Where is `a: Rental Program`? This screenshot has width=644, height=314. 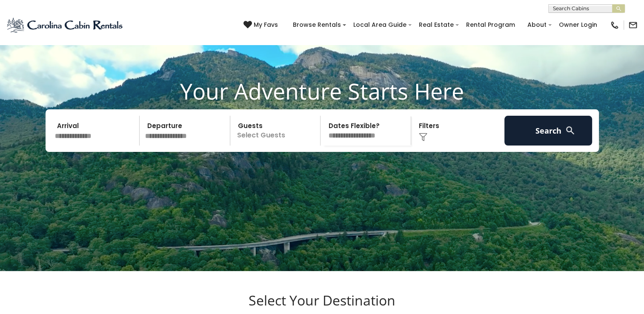 a: Rental Program is located at coordinates (490, 25).